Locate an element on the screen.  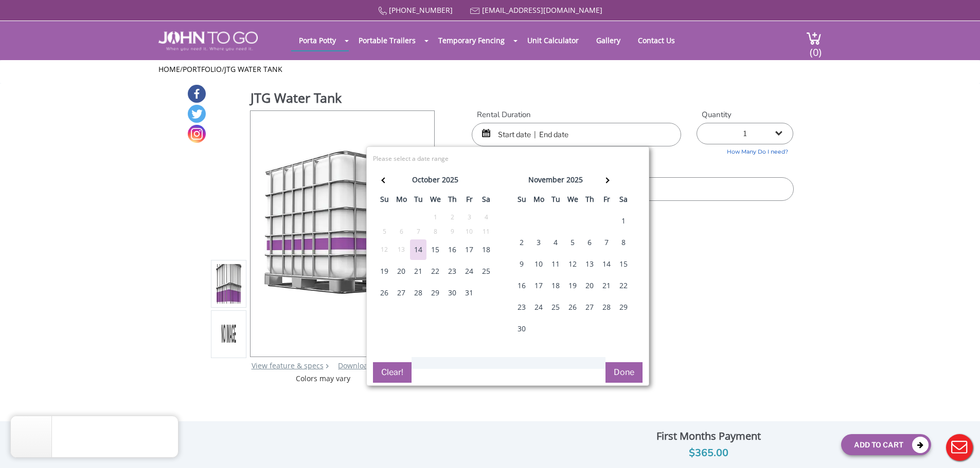
a: Instagram is located at coordinates (197, 133).